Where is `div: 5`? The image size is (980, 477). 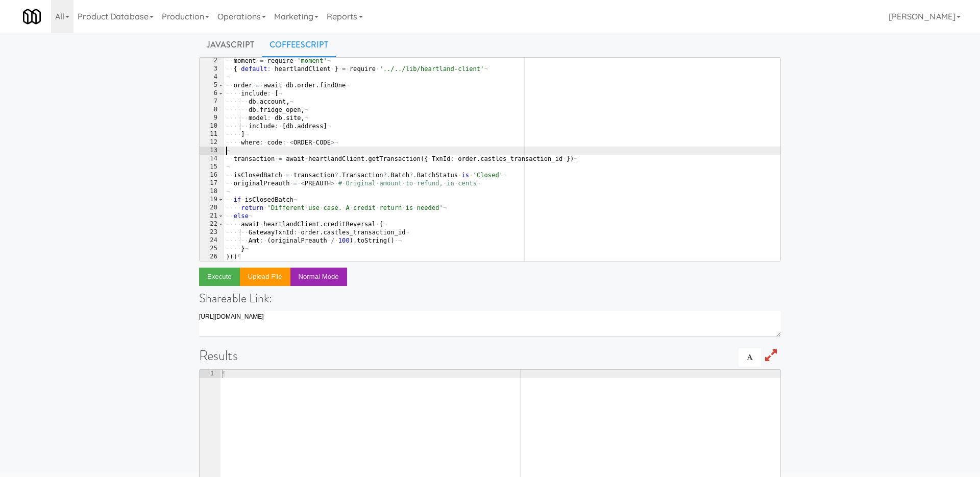
div: 5 is located at coordinates (211, 85).